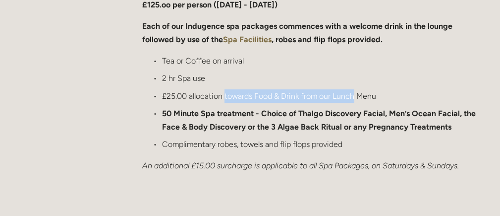 The width and height of the screenshot is (500, 216). What do you see at coordinates (327, 39) in the screenshot?
I see `strong: , robes and flip flops provided.` at bounding box center [327, 39].